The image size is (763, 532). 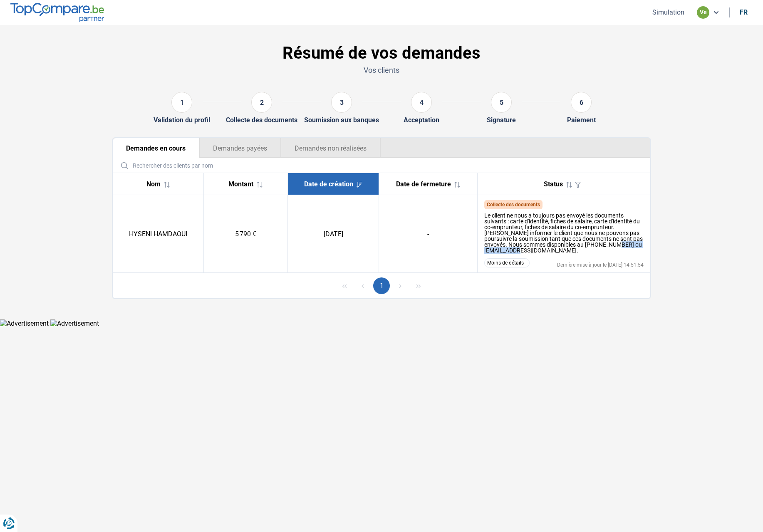 What do you see at coordinates (382, 165) in the screenshot?
I see `input: Rechercher des clients par nom` at bounding box center [382, 165].